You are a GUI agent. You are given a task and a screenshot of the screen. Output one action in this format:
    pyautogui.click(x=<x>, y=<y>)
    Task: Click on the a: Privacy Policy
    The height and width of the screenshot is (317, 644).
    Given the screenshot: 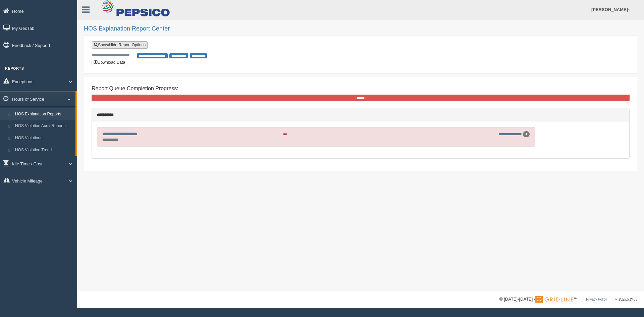 What is the action you would take?
    pyautogui.click(x=596, y=299)
    